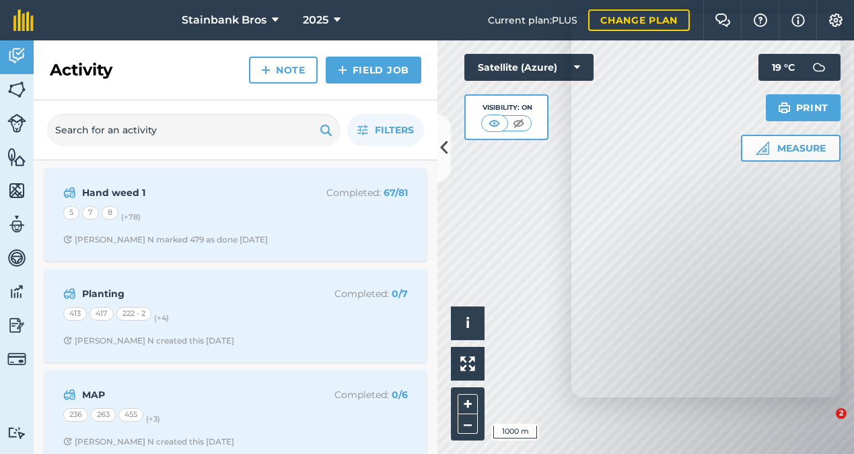 The image size is (854, 454). I want to click on div: 5, so click(71, 213).